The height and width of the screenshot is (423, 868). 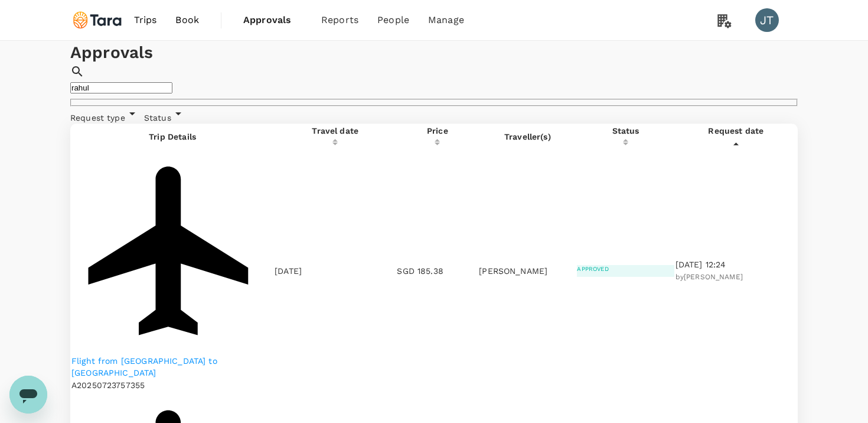 What do you see at coordinates (145, 20) in the screenshot?
I see `span: Trips` at bounding box center [145, 20].